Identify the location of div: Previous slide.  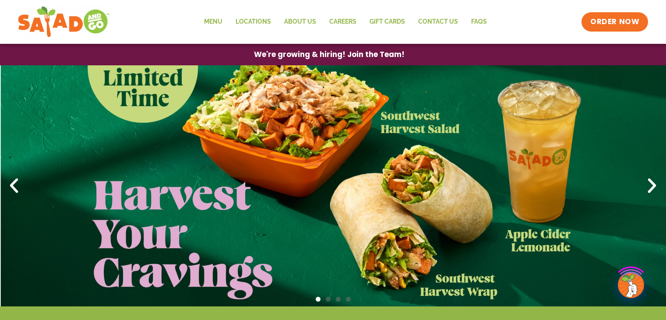
(14, 186).